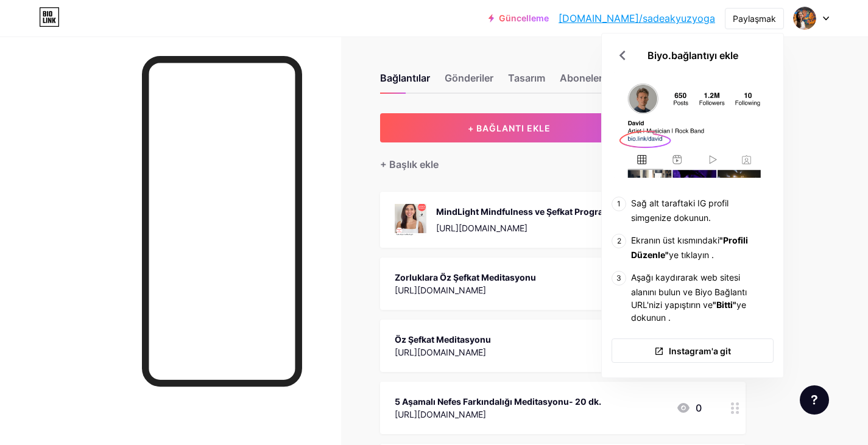 The height and width of the screenshot is (445, 868). I want to click on img: sadeileyoga, so click(805, 18).